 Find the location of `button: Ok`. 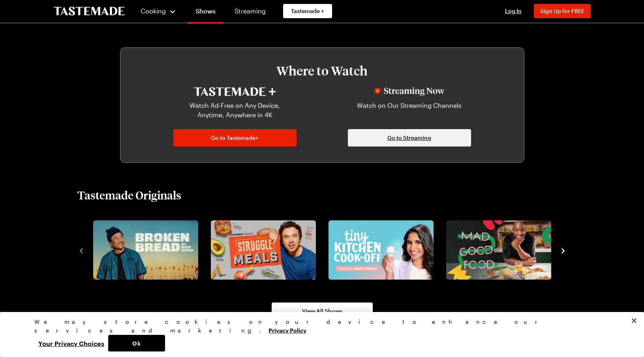

button: Ok is located at coordinates (136, 343).